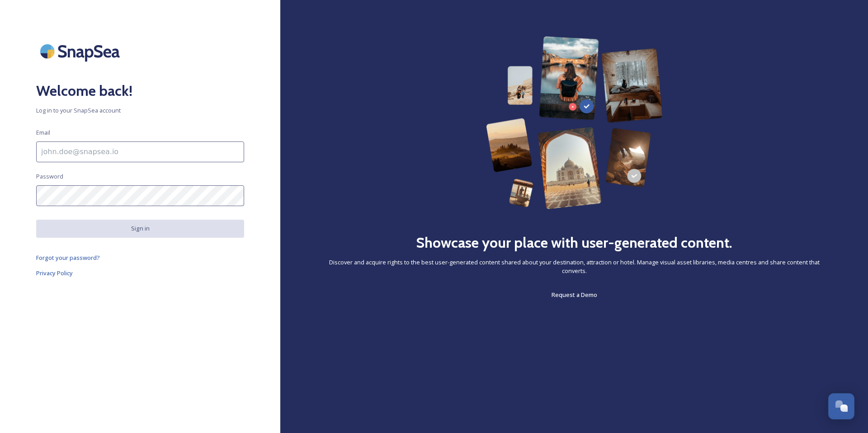  Describe the element at coordinates (140, 228) in the screenshot. I see `button: Sign in` at that location.